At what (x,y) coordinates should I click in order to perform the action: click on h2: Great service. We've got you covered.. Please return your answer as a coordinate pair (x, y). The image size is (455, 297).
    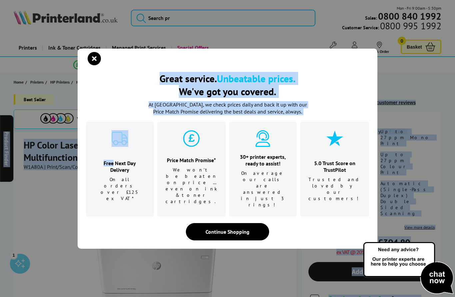
    Looking at the image, I should click on (227, 85).